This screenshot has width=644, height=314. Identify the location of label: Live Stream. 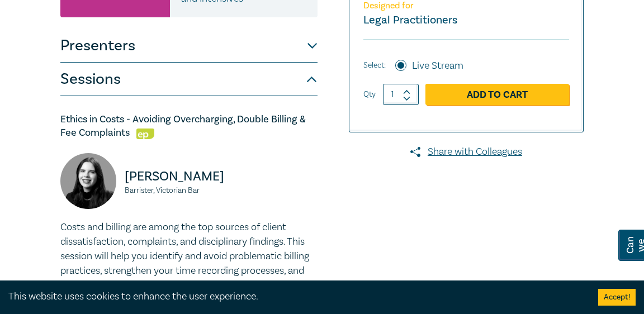
(437, 66).